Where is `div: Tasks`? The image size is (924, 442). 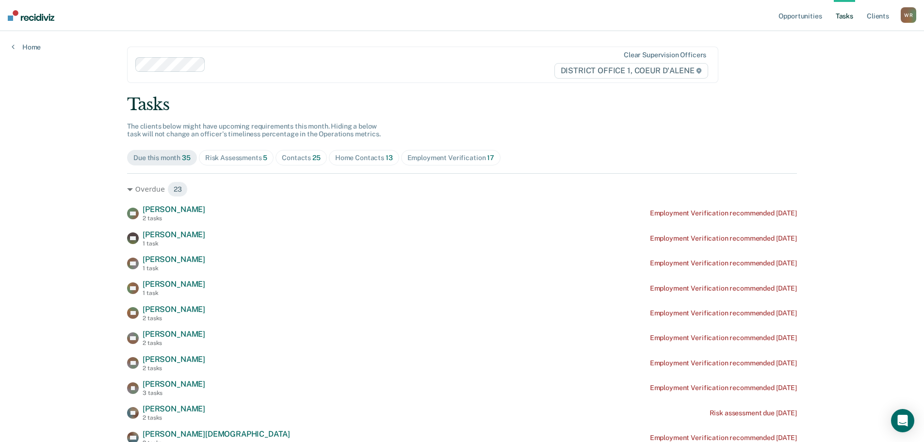 div: Tasks is located at coordinates (462, 104).